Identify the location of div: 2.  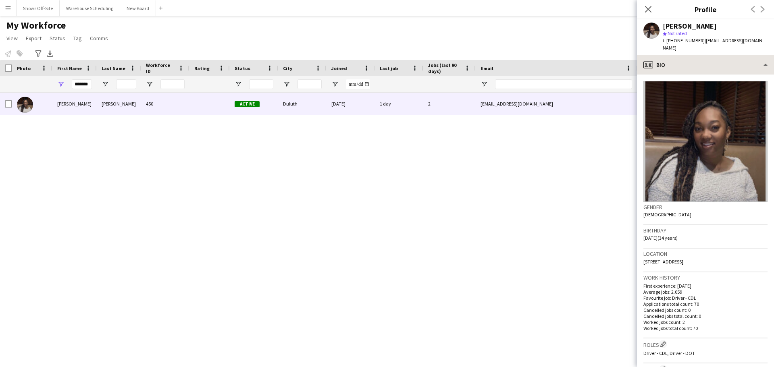
(449, 104).